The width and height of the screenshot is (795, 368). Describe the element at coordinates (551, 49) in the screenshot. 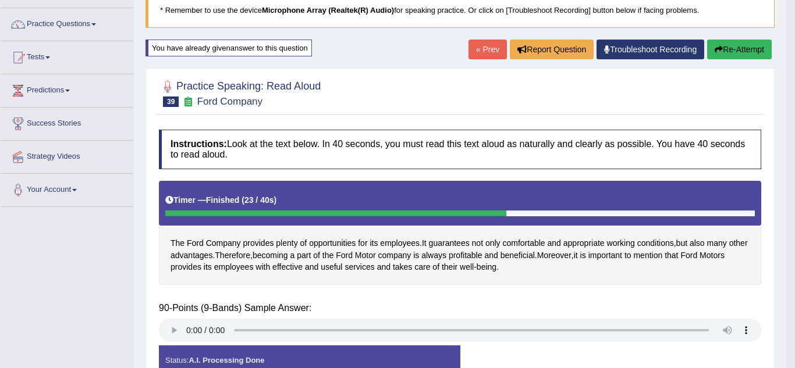

I see `button: Report Question` at that location.